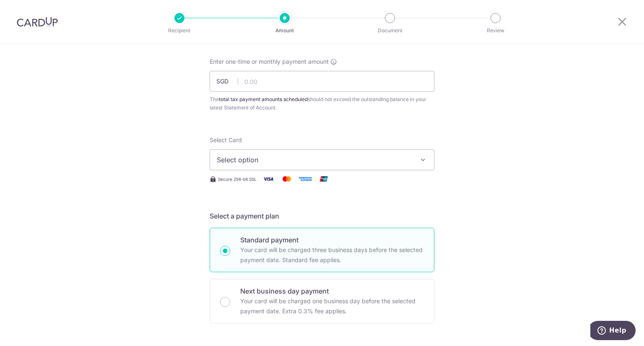 The width and height of the screenshot is (644, 346). I want to click on p: Next business day payment, so click(332, 291).